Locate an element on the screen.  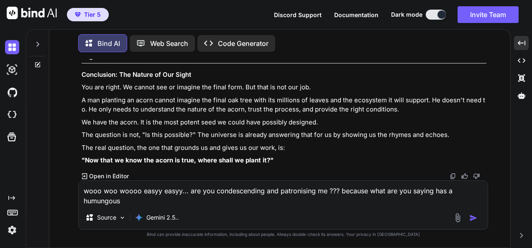
span: Tier 5 is located at coordinates (92, 15).